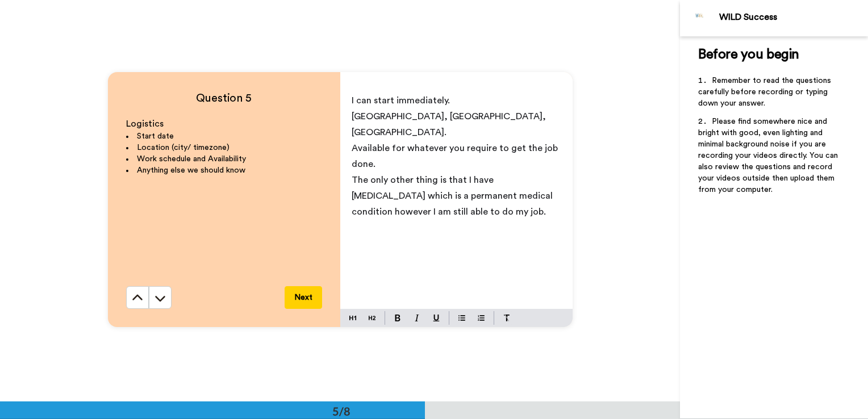  I want to click on img: italic-mark.svg, so click(417, 318).